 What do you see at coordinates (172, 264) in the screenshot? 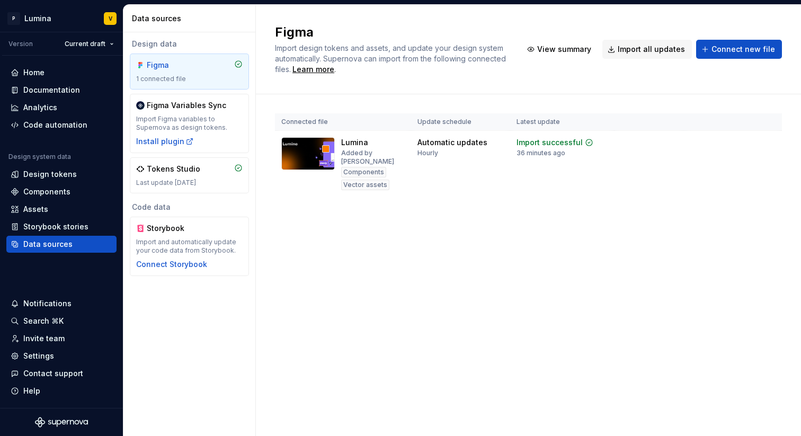
I see `div: Connect Storybook` at bounding box center [172, 264].